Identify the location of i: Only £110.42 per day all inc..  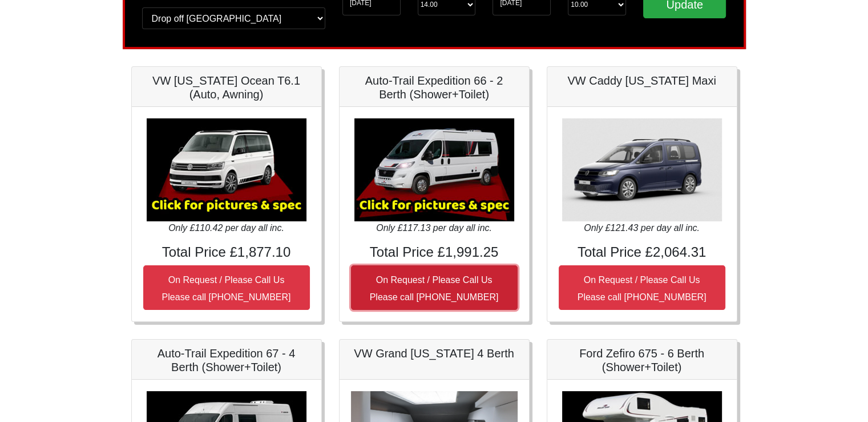
(226, 227).